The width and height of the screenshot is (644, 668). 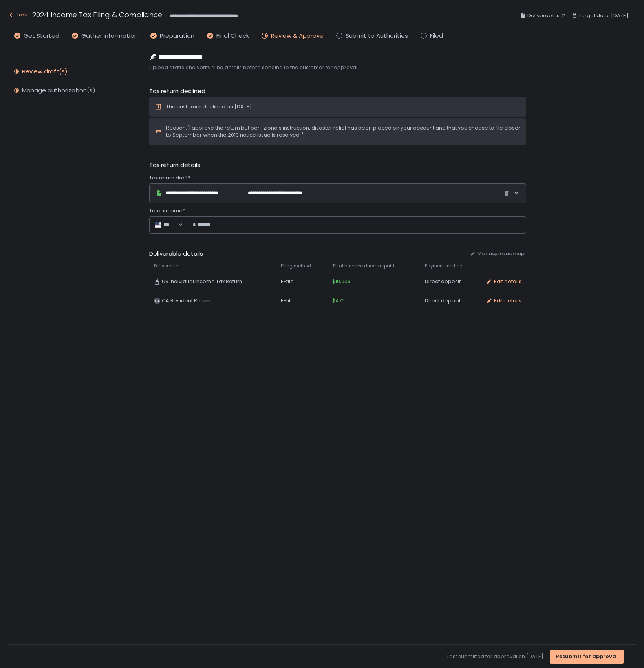 I want to click on span: Final Check, so click(x=232, y=36).